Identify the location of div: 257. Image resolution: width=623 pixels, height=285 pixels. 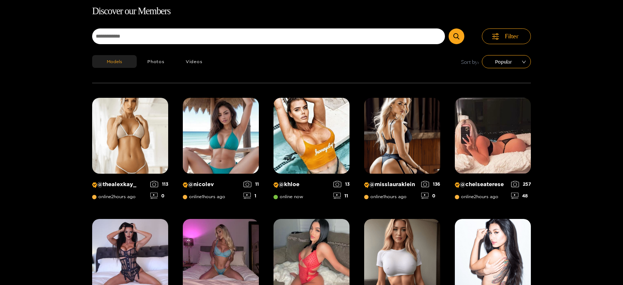
(521, 184).